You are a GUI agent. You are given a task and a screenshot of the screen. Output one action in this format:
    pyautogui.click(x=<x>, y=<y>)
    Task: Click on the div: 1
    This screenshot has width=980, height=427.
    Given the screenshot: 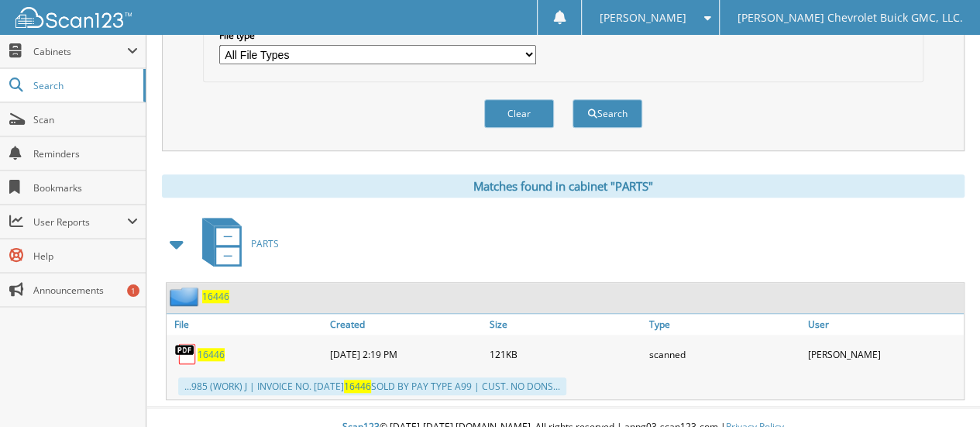 What is the action you would take?
    pyautogui.click(x=133, y=291)
    